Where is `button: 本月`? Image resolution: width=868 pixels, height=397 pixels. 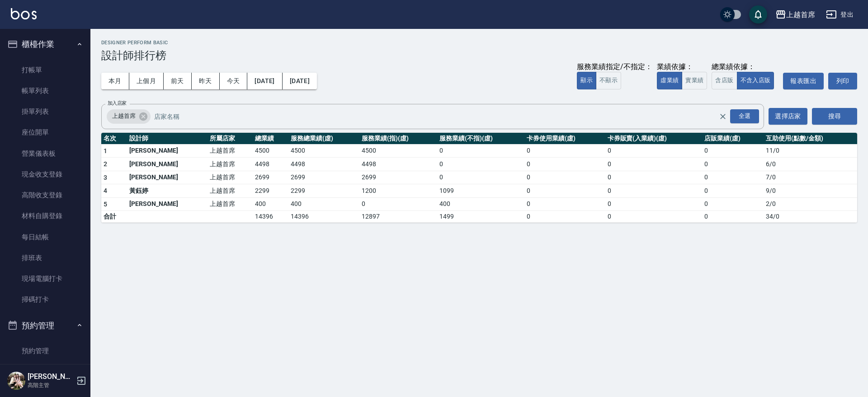
button: 本月 is located at coordinates (115, 81).